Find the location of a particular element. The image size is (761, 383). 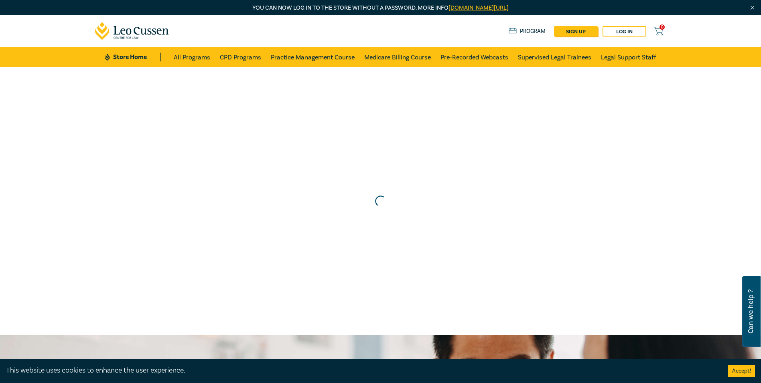

span: 0 is located at coordinates (662, 27).